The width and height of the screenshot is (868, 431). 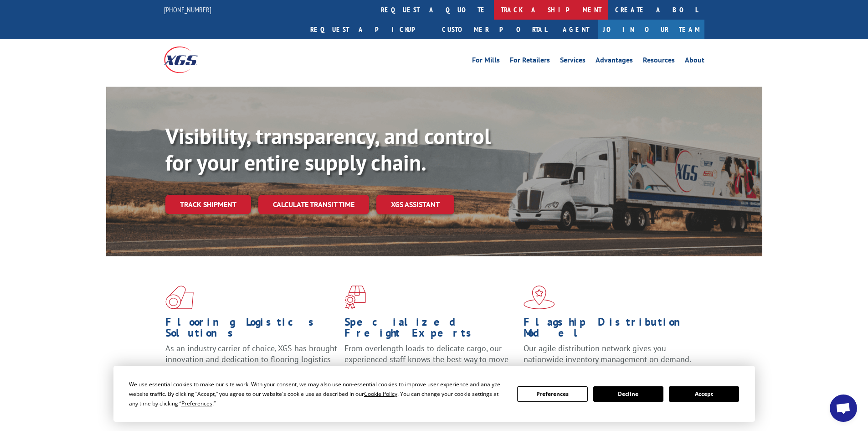 I want to click on div: Cookie Consent Prompt, so click(x=434, y=393).